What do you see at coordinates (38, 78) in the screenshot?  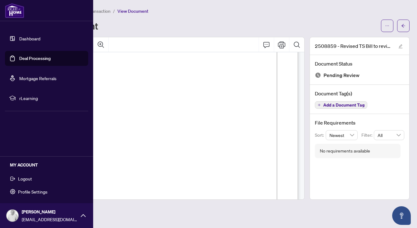 I see `a: Mortgage Referrals` at bounding box center [38, 78].